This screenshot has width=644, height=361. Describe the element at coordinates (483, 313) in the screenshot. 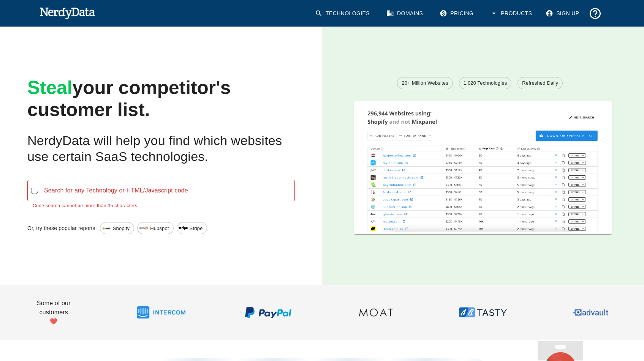

I see `img: ABTasty` at that location.